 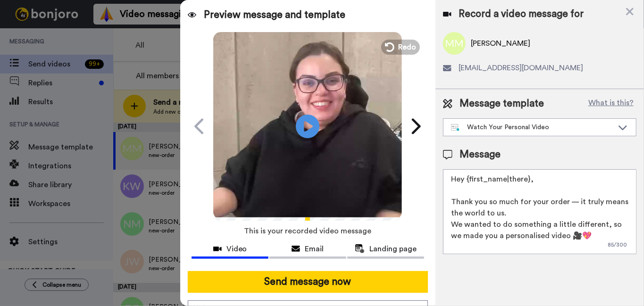 What do you see at coordinates (502, 104) in the screenshot?
I see `span: Message template` at bounding box center [502, 104].